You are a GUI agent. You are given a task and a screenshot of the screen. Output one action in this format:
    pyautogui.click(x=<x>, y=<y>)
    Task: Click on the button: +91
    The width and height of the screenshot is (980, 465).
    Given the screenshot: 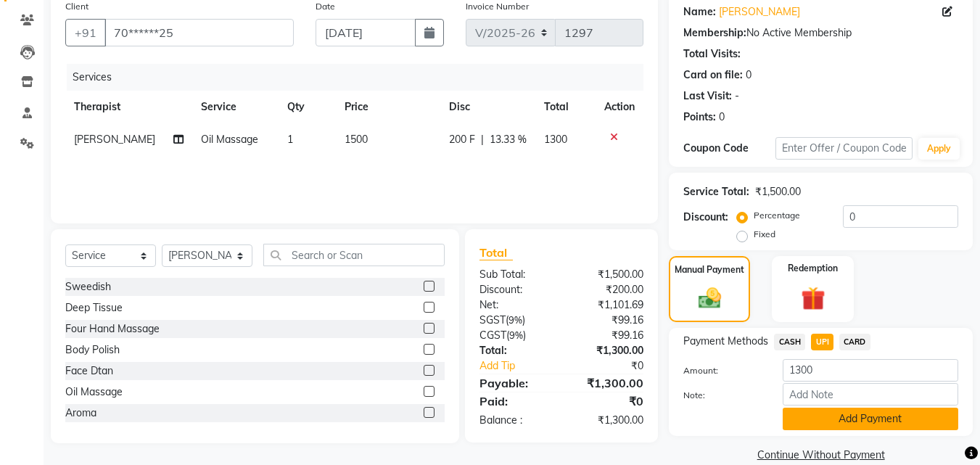 What is the action you would take?
    pyautogui.click(x=86, y=33)
    